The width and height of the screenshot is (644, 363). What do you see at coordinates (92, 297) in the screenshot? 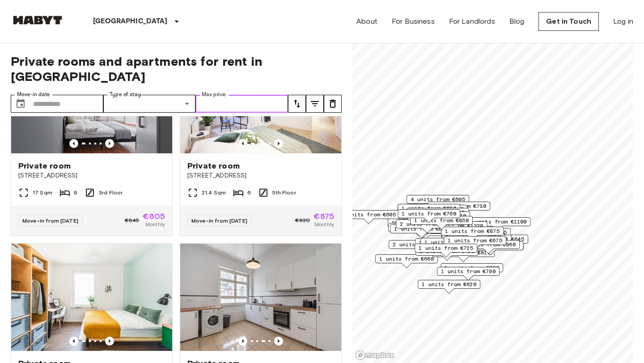
I see `img: Marketing picture of unit DE-01-08-020-03Q` at bounding box center [92, 297].